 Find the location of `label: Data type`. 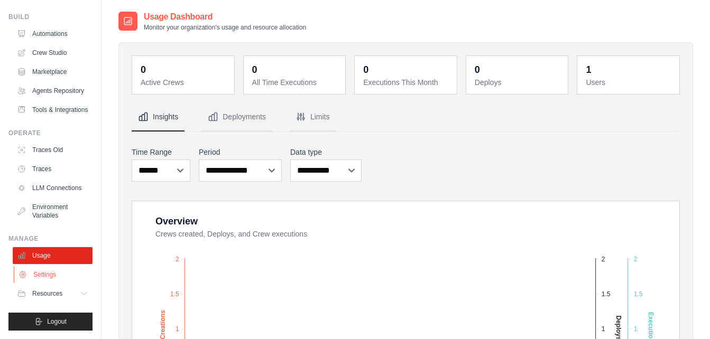

label: Data type is located at coordinates (326, 152).